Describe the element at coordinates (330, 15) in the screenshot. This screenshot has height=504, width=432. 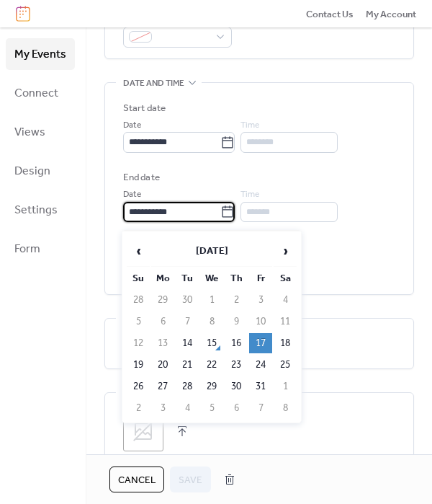
I see `span: Contact Us` at that location.